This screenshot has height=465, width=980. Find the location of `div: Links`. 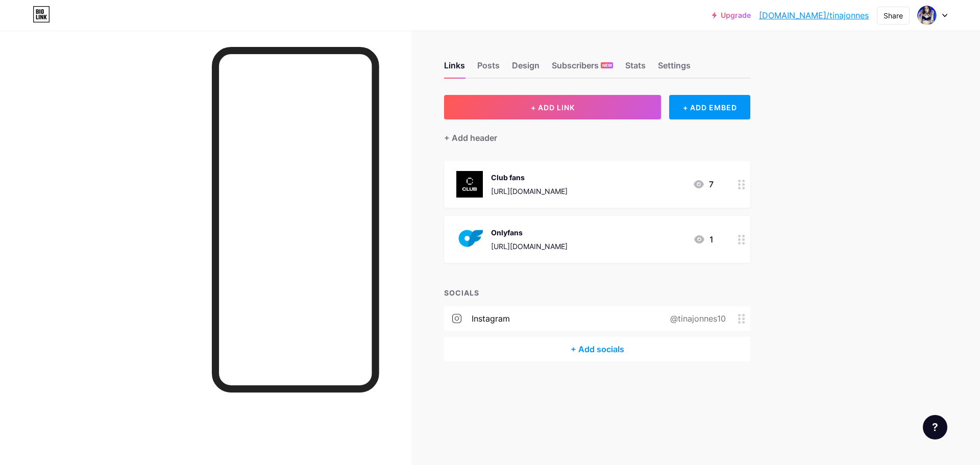

div: Links is located at coordinates (454, 68).